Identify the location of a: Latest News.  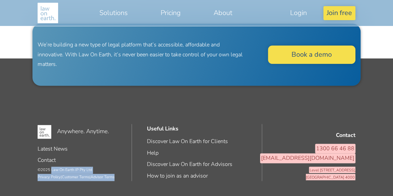
(53, 149).